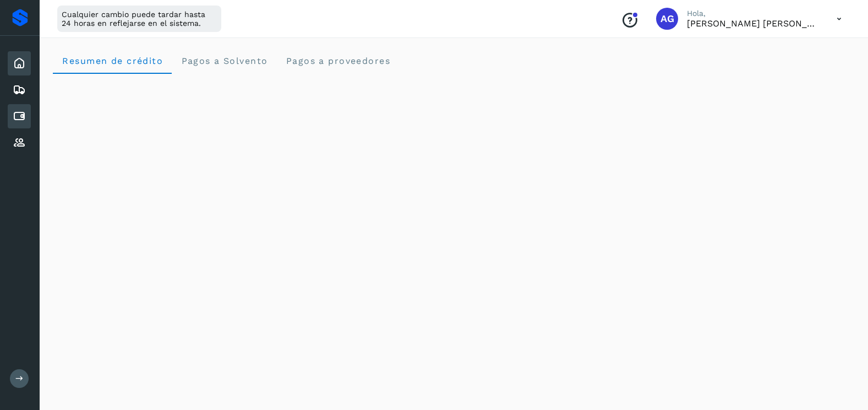  Describe the element at coordinates (753, 13) in the screenshot. I see `p: Hola,` at that location.